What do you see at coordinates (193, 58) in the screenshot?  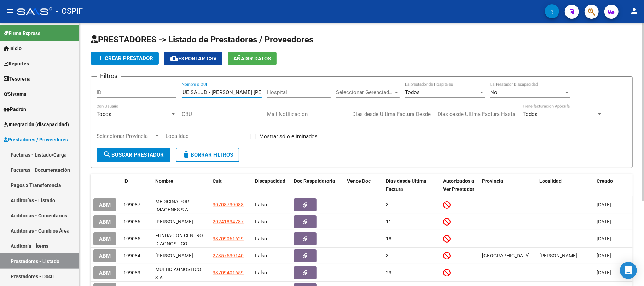 I see `button: Exportar CSV` at bounding box center [193, 58].